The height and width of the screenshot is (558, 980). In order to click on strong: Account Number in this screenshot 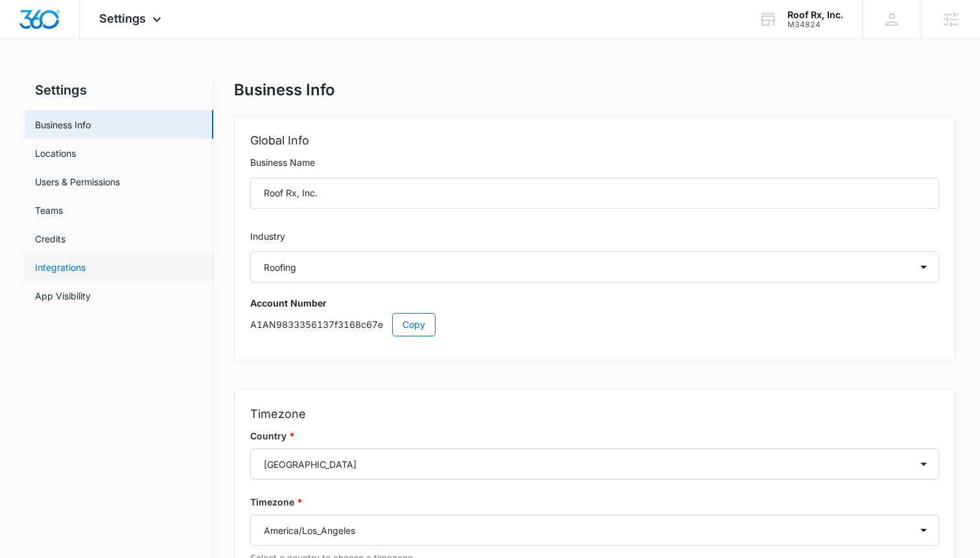, I will do `click(288, 303)`.